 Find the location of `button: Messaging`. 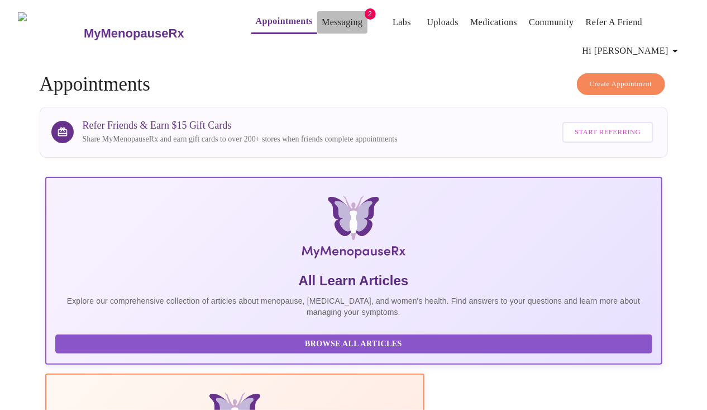

button: Messaging is located at coordinates (342, 22).